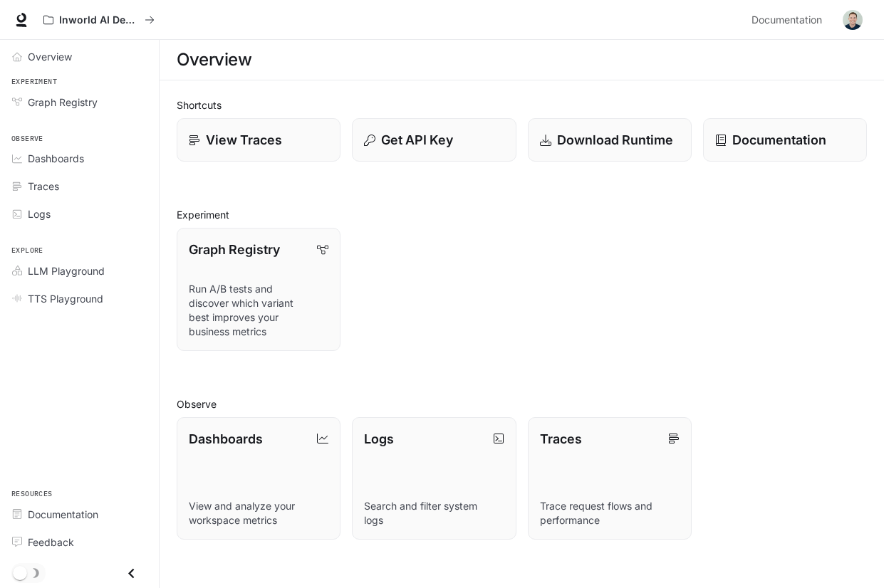 The image size is (884, 588). I want to click on p: Traces, so click(560, 438).